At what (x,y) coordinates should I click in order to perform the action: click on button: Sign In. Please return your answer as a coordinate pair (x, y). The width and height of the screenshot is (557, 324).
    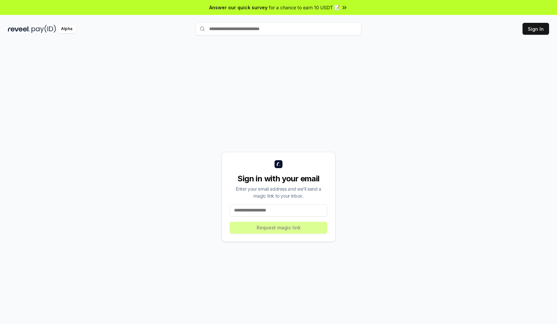
    Looking at the image, I should click on (536, 29).